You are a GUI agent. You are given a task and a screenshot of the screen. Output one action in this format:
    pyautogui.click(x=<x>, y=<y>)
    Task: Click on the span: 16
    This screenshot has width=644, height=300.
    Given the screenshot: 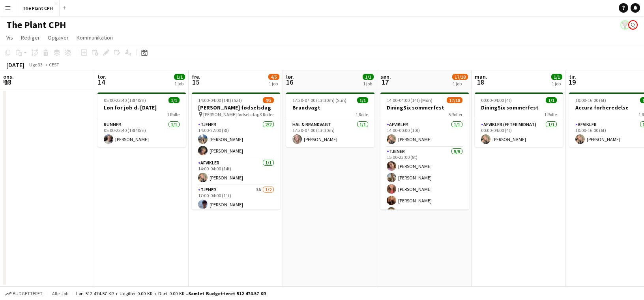 What is the action you would take?
    pyautogui.click(x=289, y=82)
    